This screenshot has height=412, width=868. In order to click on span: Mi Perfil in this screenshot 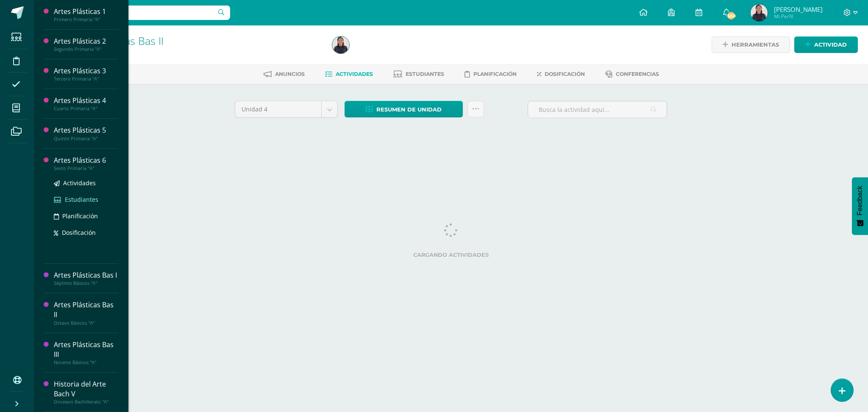, I will do `click(798, 16)`.